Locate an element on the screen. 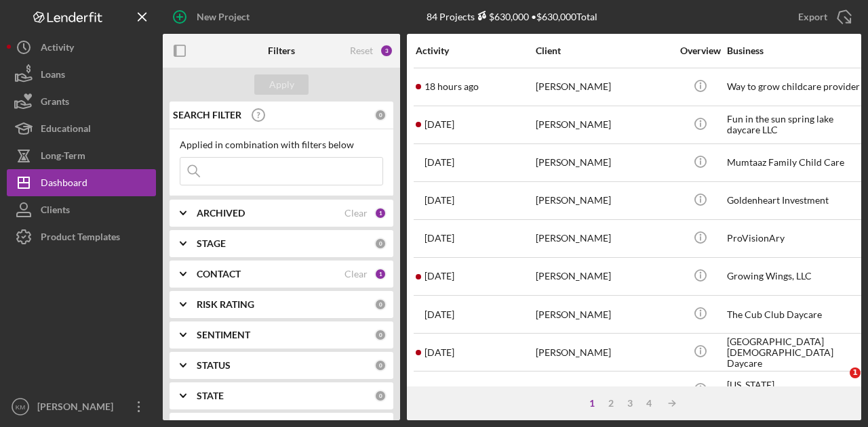 The height and width of the screenshot is (427, 868). button: Loans is located at coordinates (81, 74).